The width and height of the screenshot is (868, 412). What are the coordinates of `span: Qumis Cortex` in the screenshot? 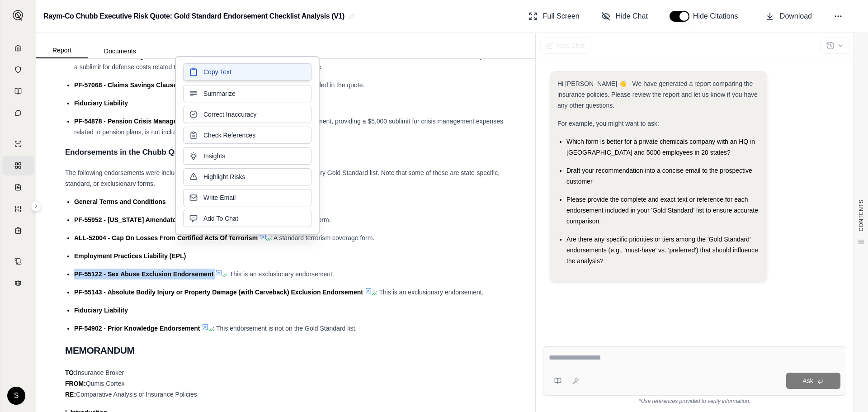 It's located at (105, 384).